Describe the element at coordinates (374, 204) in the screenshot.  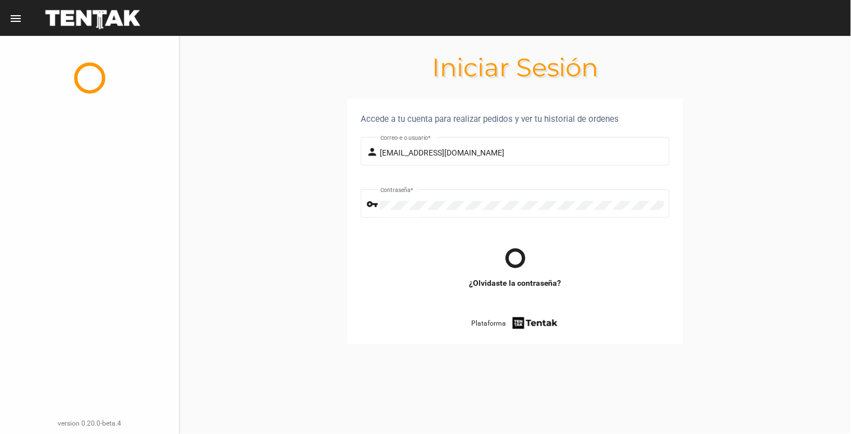
I see `mat-icon: vpn_key` at that location.